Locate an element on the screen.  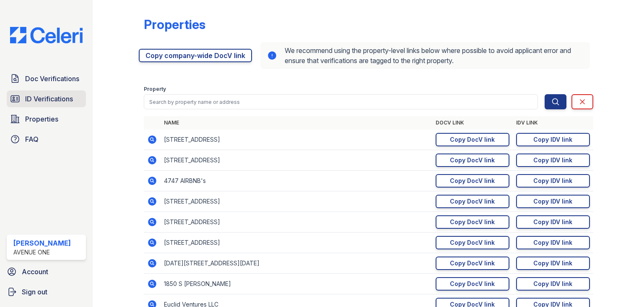
span: Sign out is located at coordinates (34, 291).